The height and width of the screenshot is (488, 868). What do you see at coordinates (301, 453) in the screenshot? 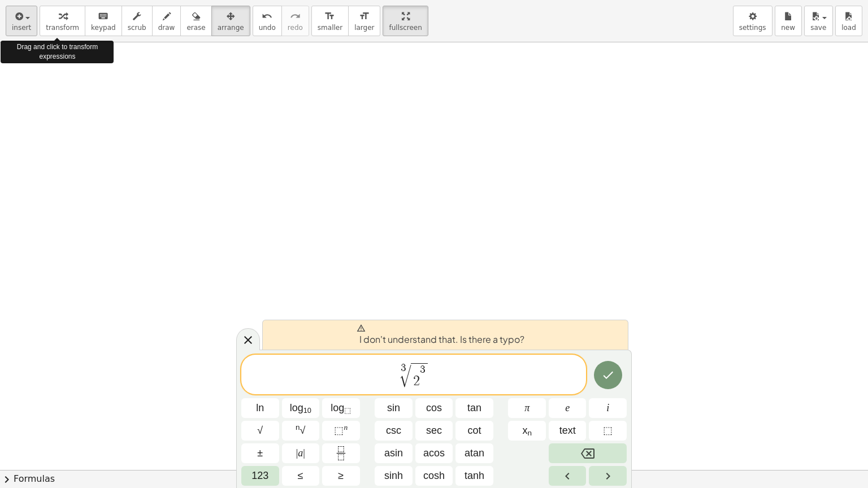
I see `span: a` at bounding box center [301, 453].